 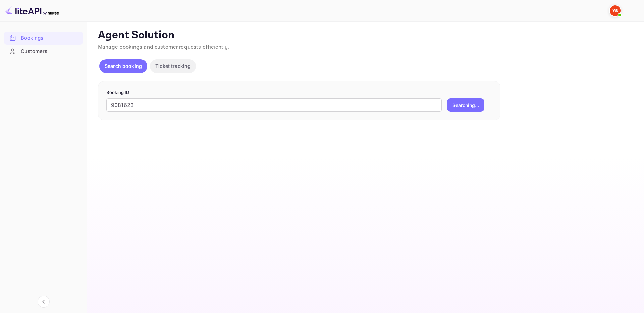 What do you see at coordinates (32, 10) in the screenshot?
I see `img: LiteAPI logo` at bounding box center [32, 10].